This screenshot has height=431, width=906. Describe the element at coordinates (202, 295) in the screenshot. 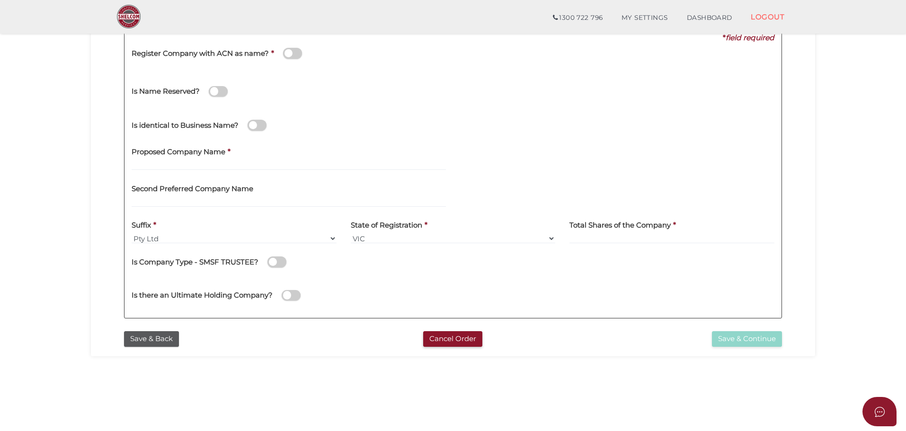

I see `h4: Is there an Ultimate Holding Company?` at that location.